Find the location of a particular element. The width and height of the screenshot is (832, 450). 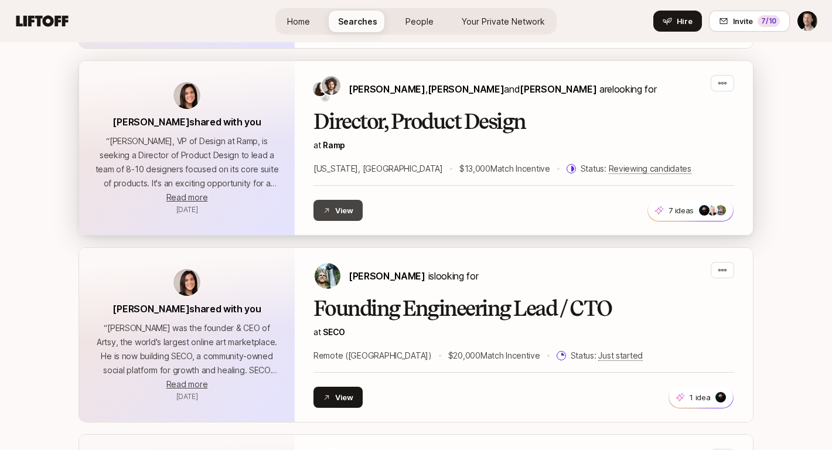

h2: Founding Engineering Lead / CTO is located at coordinates (524, 309).